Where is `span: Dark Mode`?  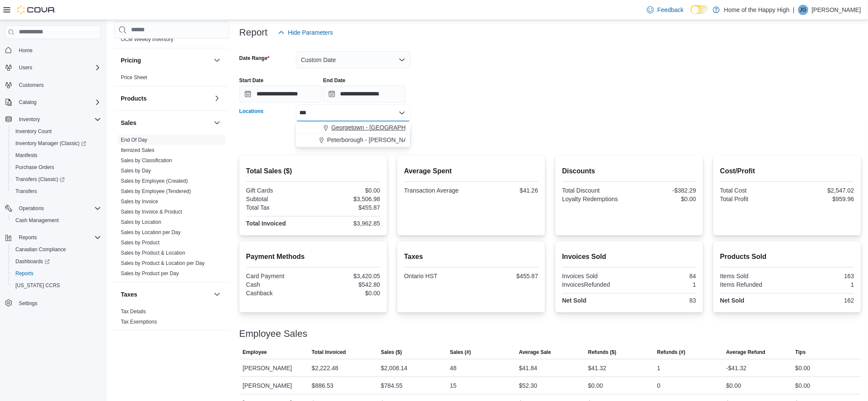 span: Dark Mode is located at coordinates (691, 14).